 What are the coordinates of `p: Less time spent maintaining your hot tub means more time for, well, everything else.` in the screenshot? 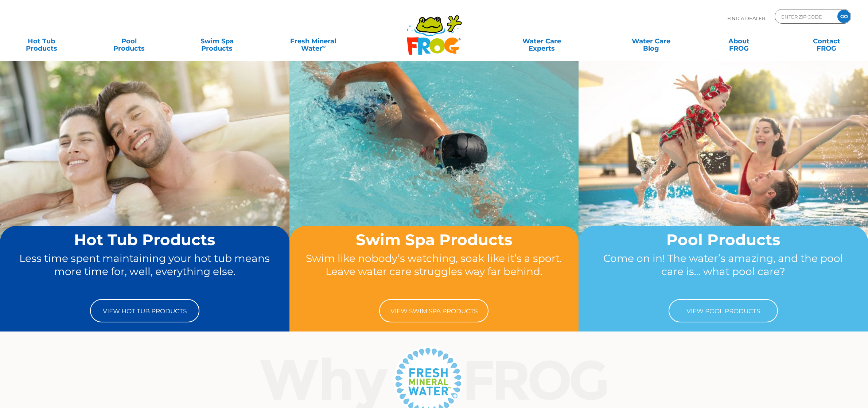 It's located at (145, 272).